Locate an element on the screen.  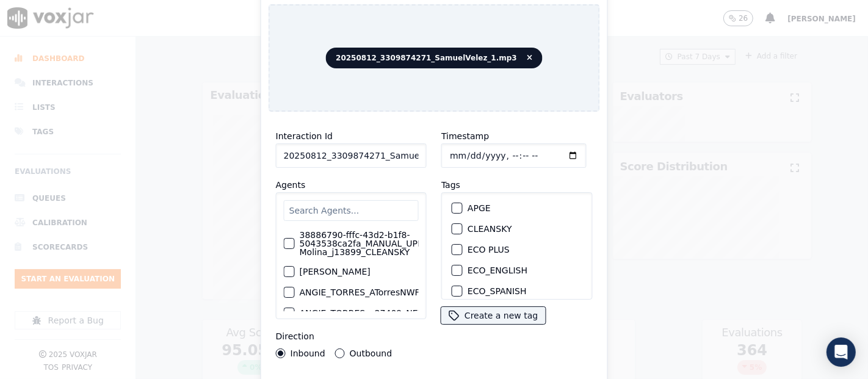
label: Timestamp is located at coordinates (465, 136).